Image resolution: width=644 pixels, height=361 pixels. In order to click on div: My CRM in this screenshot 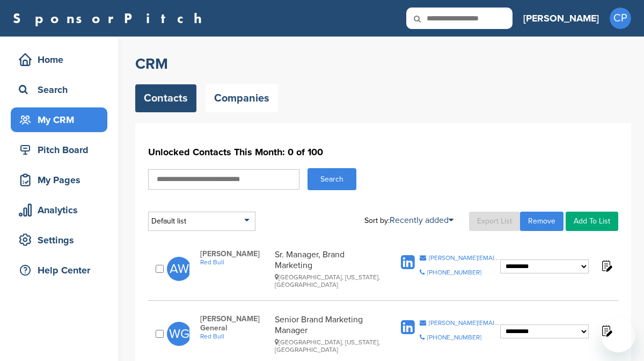, I will do `click(62, 120)`.